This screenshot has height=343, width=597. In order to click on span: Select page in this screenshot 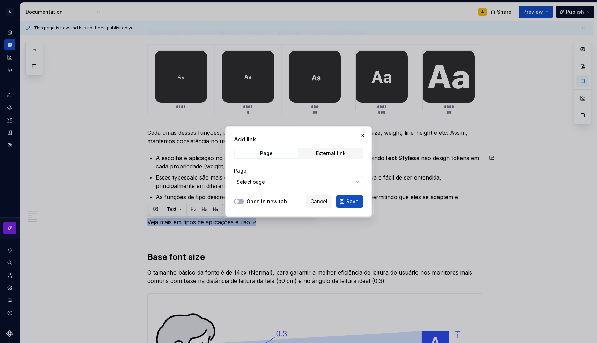, I will do `click(251, 182)`.